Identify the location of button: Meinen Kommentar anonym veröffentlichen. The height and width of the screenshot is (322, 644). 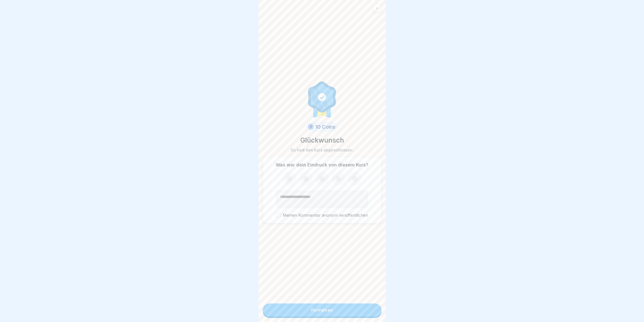
(278, 215).